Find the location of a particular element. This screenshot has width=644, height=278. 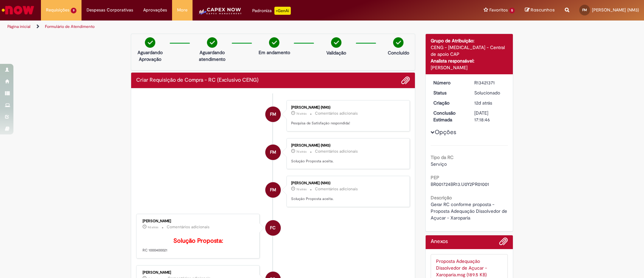

h2: Anexos is located at coordinates (439, 242).